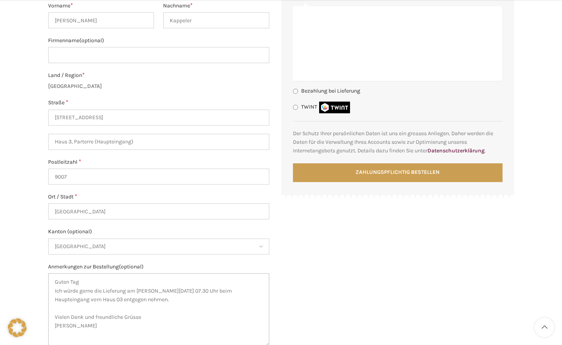  What do you see at coordinates (159, 103) in the screenshot?
I see `label: Straße` at bounding box center [159, 103].